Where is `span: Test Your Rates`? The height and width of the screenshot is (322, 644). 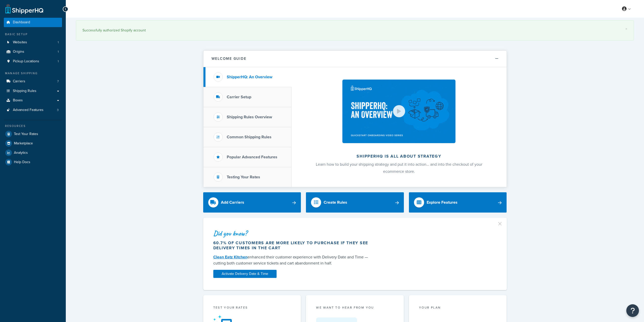
span: Test Your Rates is located at coordinates (26, 134).